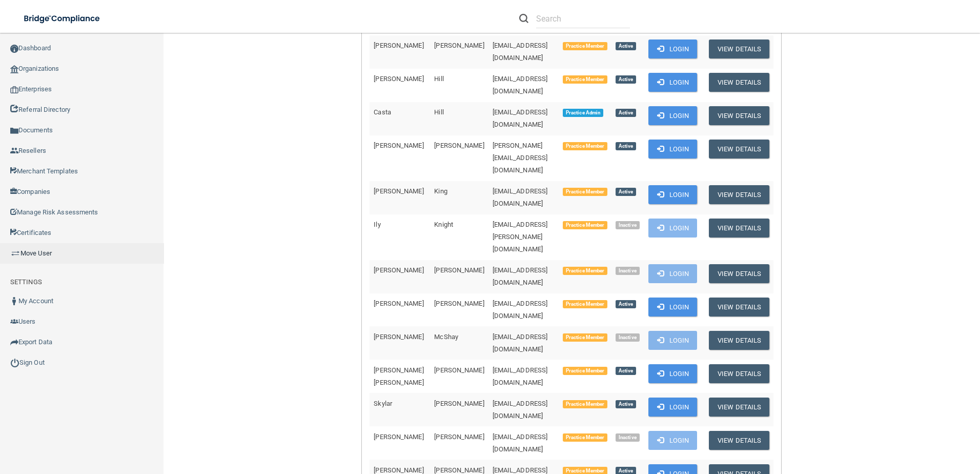  I want to click on img: icon-export.b9366987.png, so click(14, 342).